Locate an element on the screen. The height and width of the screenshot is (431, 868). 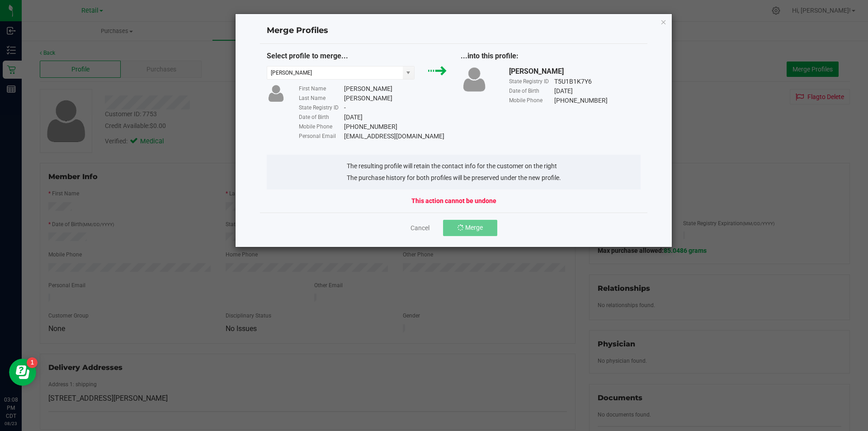
a: Cancel is located at coordinates (420, 228).